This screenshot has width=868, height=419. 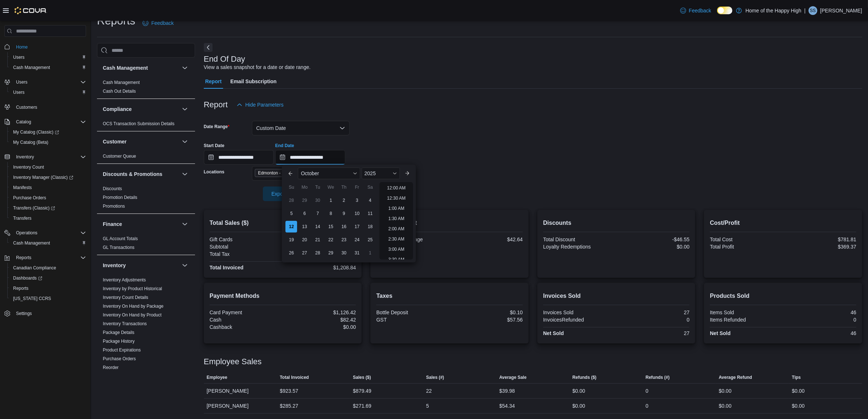 What do you see at coordinates (158, 23) in the screenshot?
I see `a: Feedback` at bounding box center [158, 23].